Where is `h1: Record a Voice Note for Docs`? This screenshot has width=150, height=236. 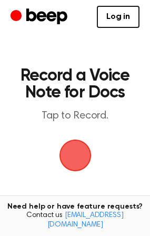
h1: Record a Voice Note for Docs is located at coordinates (75, 84).